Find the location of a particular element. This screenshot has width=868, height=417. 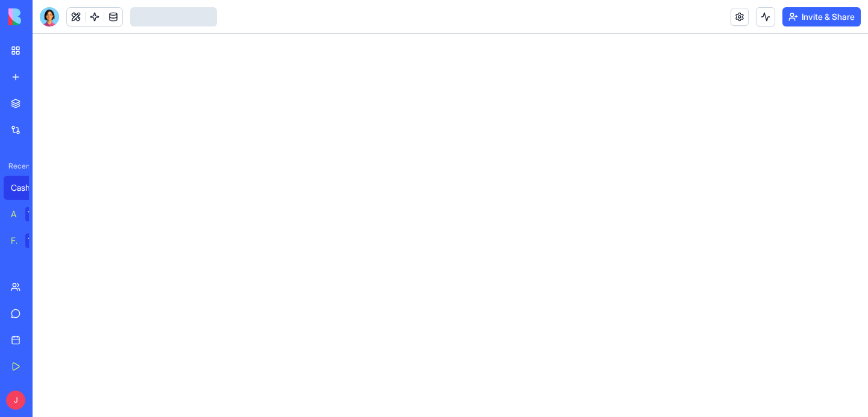

a: AI Logo GeneratorTRY is located at coordinates (27, 214).